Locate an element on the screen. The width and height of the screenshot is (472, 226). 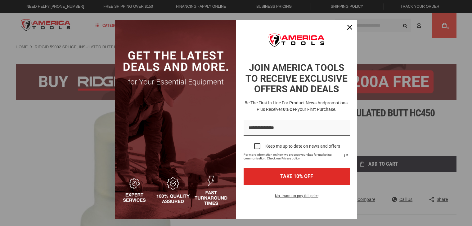
div: Keep me up to date on news and offers is located at coordinates (303, 146).